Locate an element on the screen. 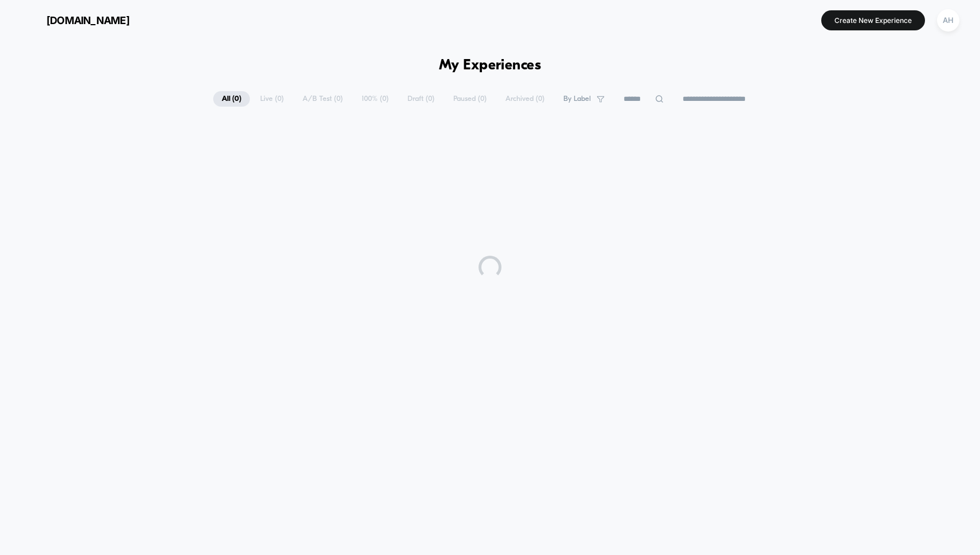 The width and height of the screenshot is (980, 555). div: AH is located at coordinates (948, 20).